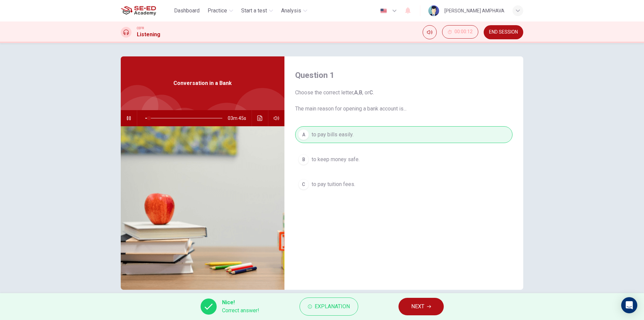 Image resolution: width=644 pixels, height=320 pixels. Describe the element at coordinates (257, 11) in the screenshot. I see `button: Start a test` at that location.